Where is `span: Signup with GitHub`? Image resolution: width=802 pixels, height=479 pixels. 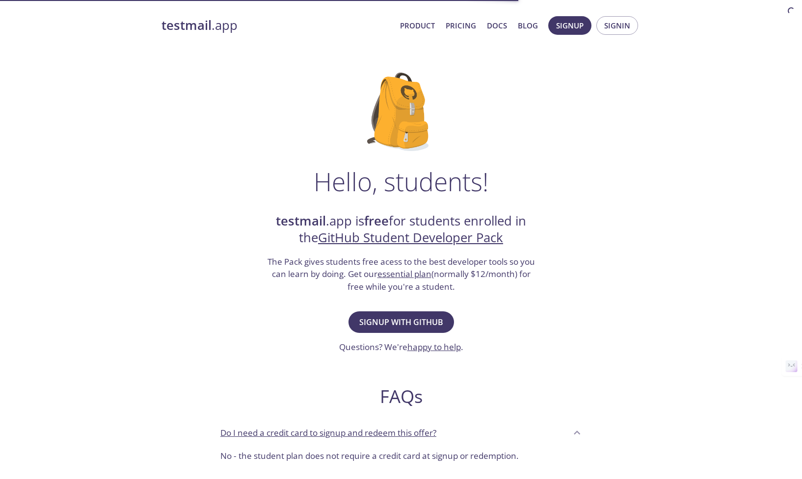
span: Signup with GitHub is located at coordinates (401, 322).